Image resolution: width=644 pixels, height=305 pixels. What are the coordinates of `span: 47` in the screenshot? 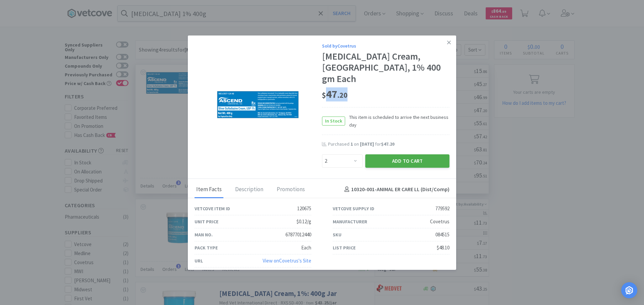 It's located at (335, 94).